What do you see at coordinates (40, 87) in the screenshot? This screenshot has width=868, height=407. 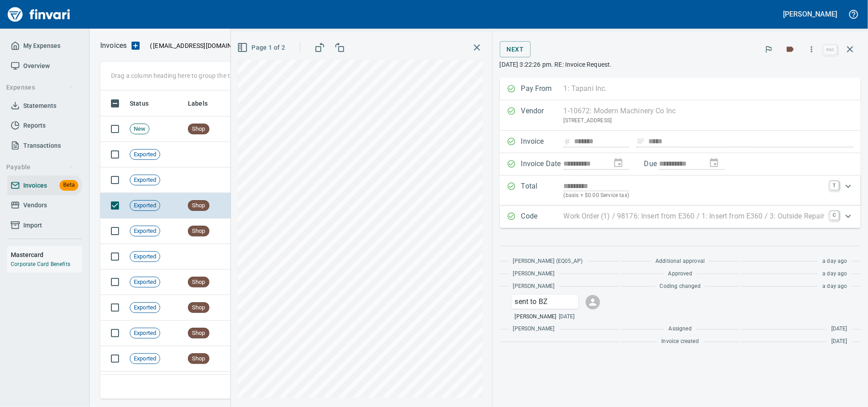 I see `button: Expenses` at bounding box center [40, 87].